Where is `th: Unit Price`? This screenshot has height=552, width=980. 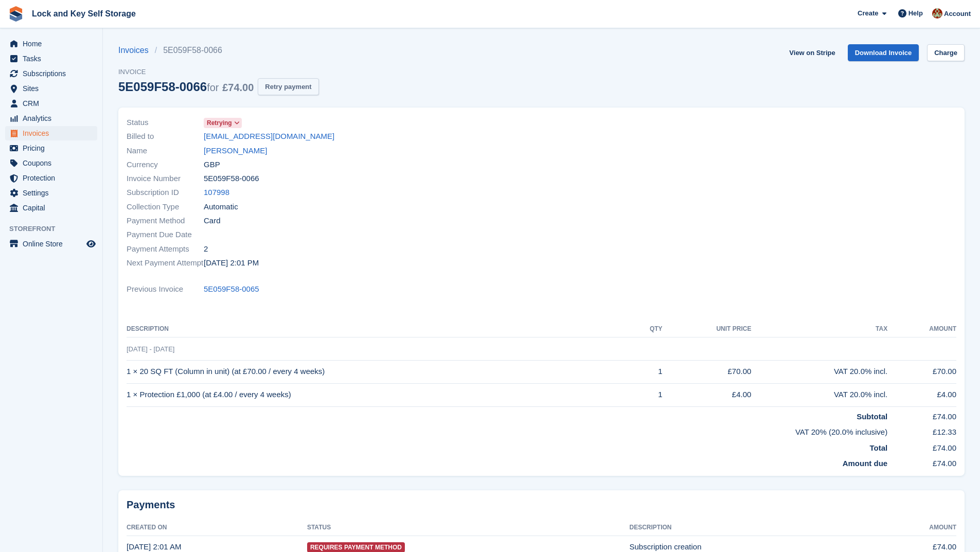 th: Unit Price is located at coordinates (707, 329).